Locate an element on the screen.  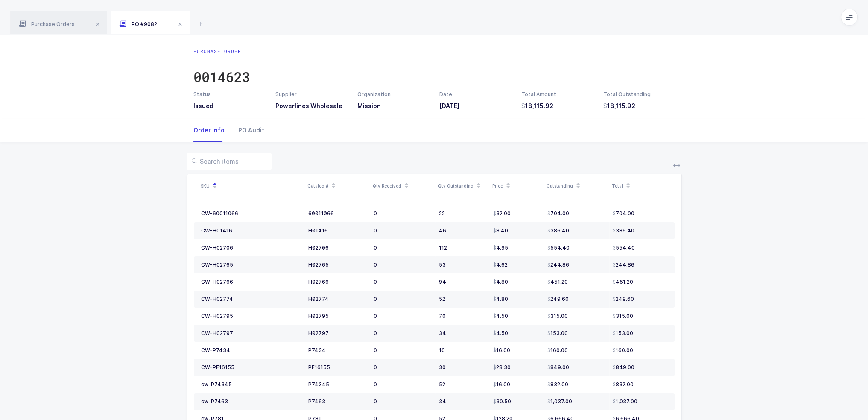
div: Qty Received is located at coordinates (403, 186).